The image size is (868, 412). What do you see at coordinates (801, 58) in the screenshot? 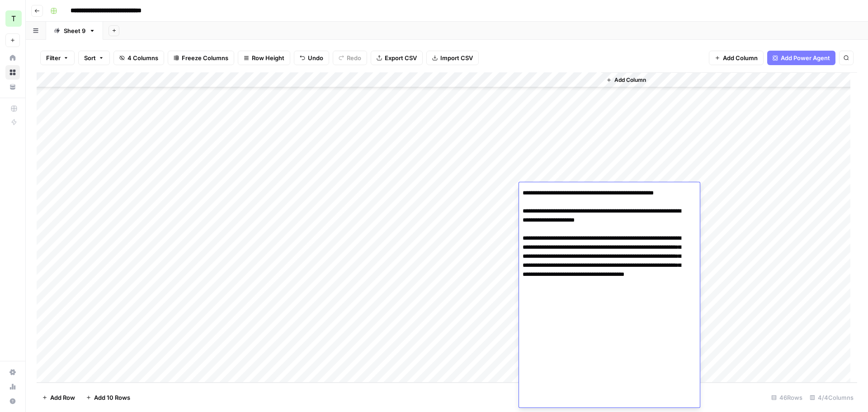
I see `button: Add Power Agent` at bounding box center [801, 58].